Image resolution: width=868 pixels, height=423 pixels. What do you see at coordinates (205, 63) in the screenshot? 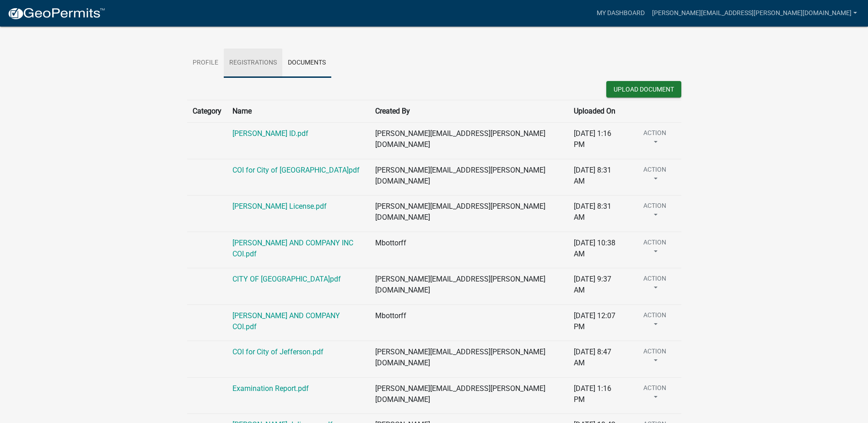
I see `a: Profile` at bounding box center [205, 63].